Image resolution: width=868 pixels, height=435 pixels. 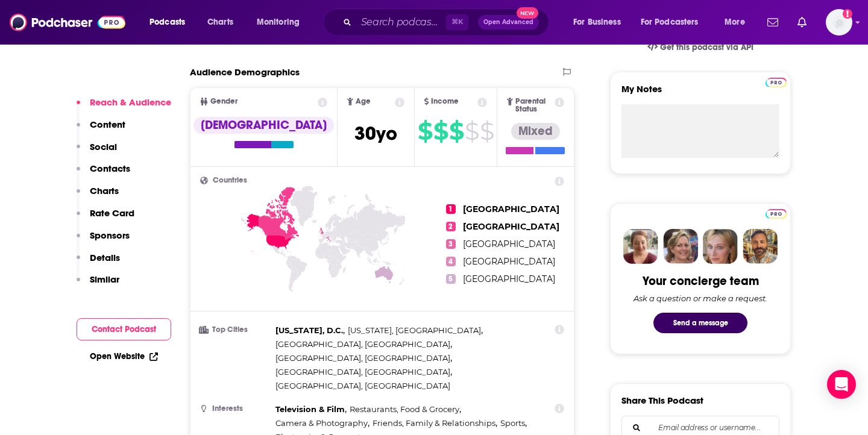 I want to click on div: Mixed, so click(x=535, y=132).